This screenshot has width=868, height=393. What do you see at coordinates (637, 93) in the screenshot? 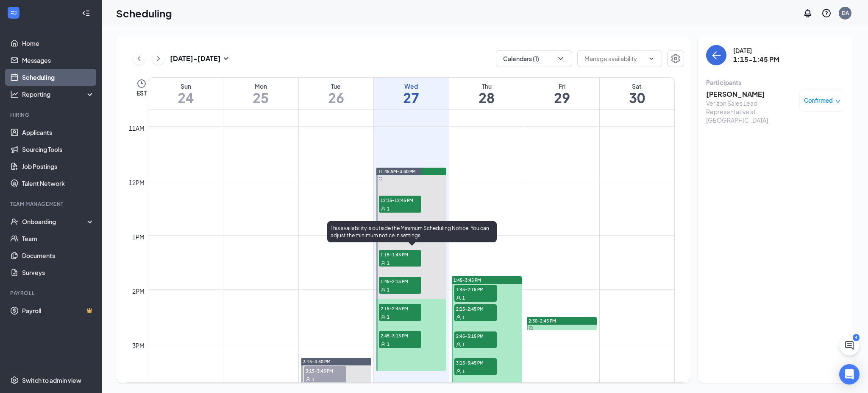
I see `a: August 30, 2025` at bounding box center [637, 93].